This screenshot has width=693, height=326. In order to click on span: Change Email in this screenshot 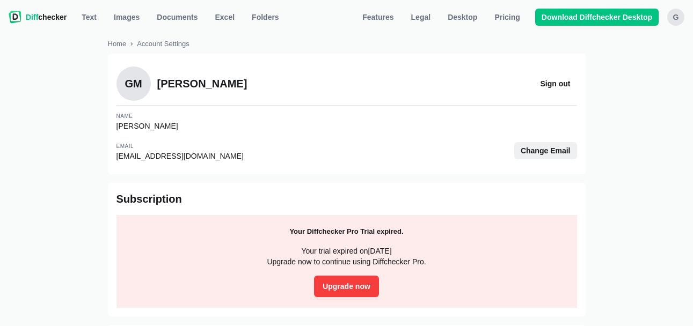, I will do `click(545, 151)`.